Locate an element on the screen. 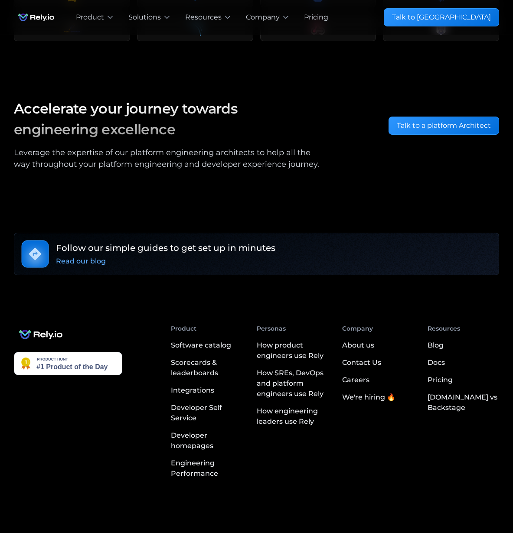 The width and height of the screenshot is (513, 533). div: Docs is located at coordinates (436, 363).